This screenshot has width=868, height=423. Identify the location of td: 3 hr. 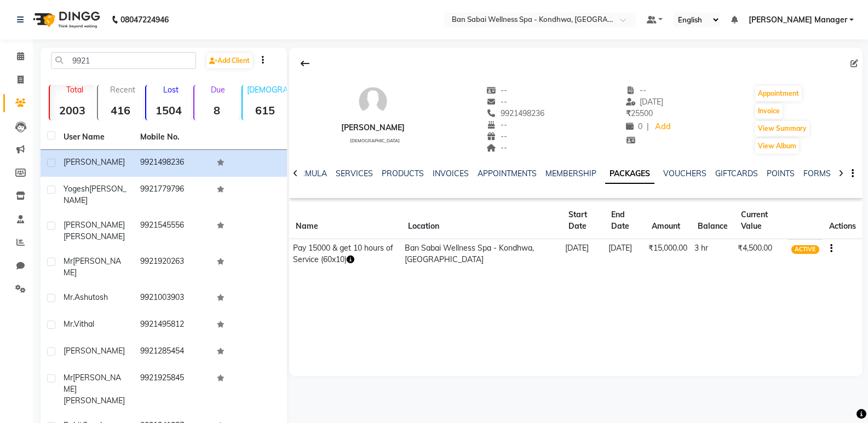
(713, 254).